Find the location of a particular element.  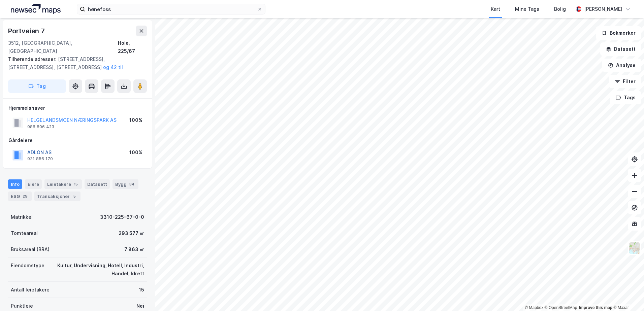

span: Tilhørende adresser: is located at coordinates (33, 59).